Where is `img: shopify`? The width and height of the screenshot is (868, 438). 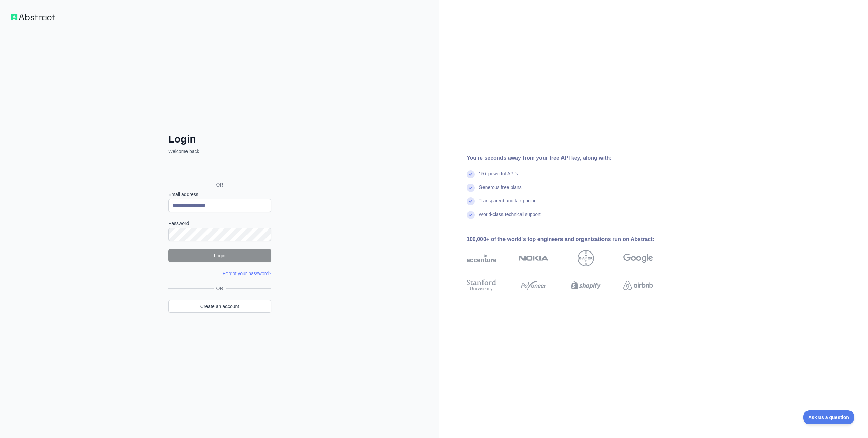 img: shopify is located at coordinates (586, 286).